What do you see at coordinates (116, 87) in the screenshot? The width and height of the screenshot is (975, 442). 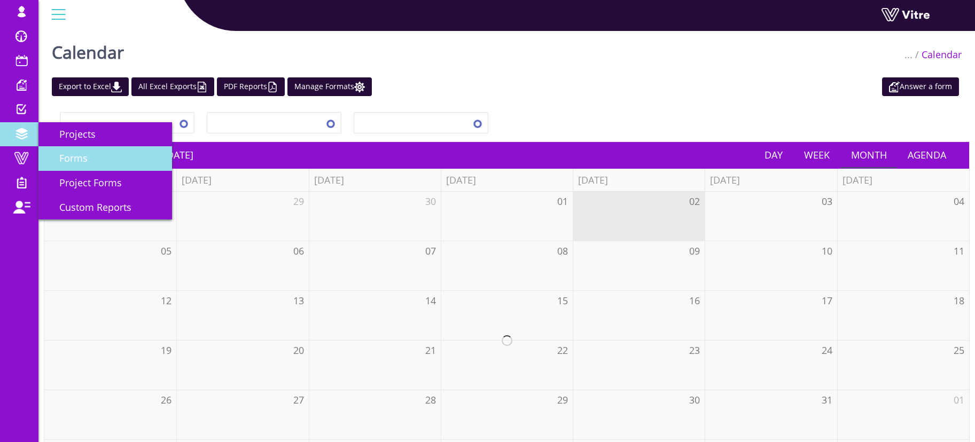 I see `img: cal_download.png` at bounding box center [116, 87].